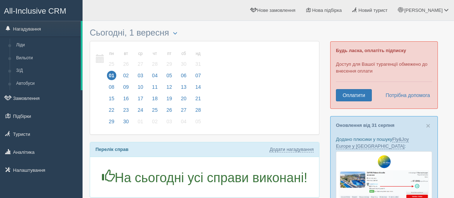 This screenshot has width=454, height=198. Describe the element at coordinates (169, 53) in the screenshot. I see `small: пт` at that location.